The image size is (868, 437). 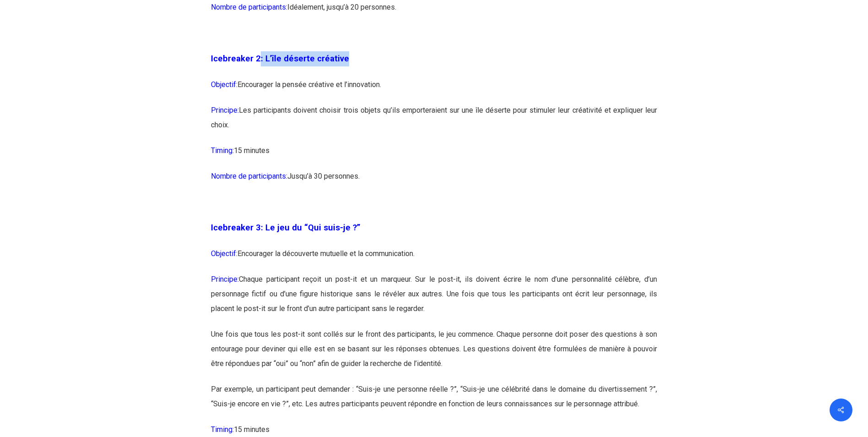 What do you see at coordinates (434, 354) in the screenshot?
I see `p: Une fois que tous les post-it sont collés sur le front des participants, le jeu commence. Chaque ...` at bounding box center [434, 354].